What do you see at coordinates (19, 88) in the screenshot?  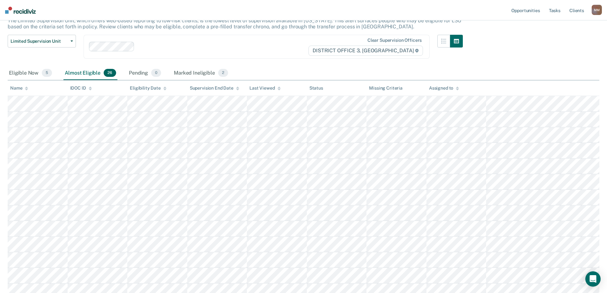 I see `div: Name` at bounding box center [19, 88].